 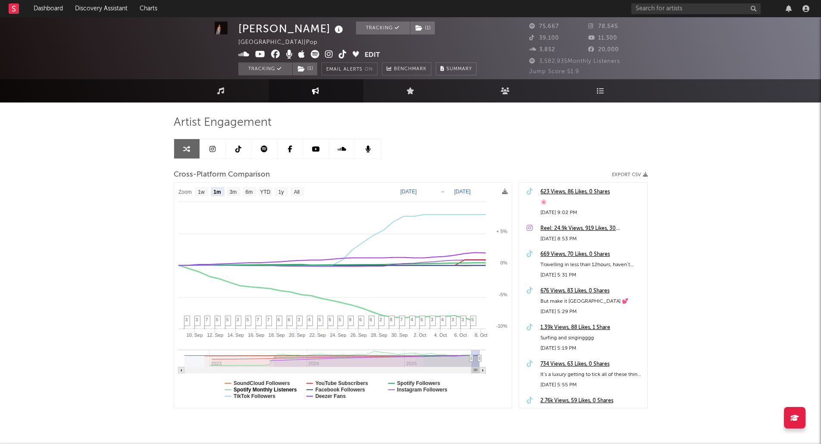 What do you see at coordinates (459, 69) in the screenshot?
I see `span: Summary` at bounding box center [459, 69].